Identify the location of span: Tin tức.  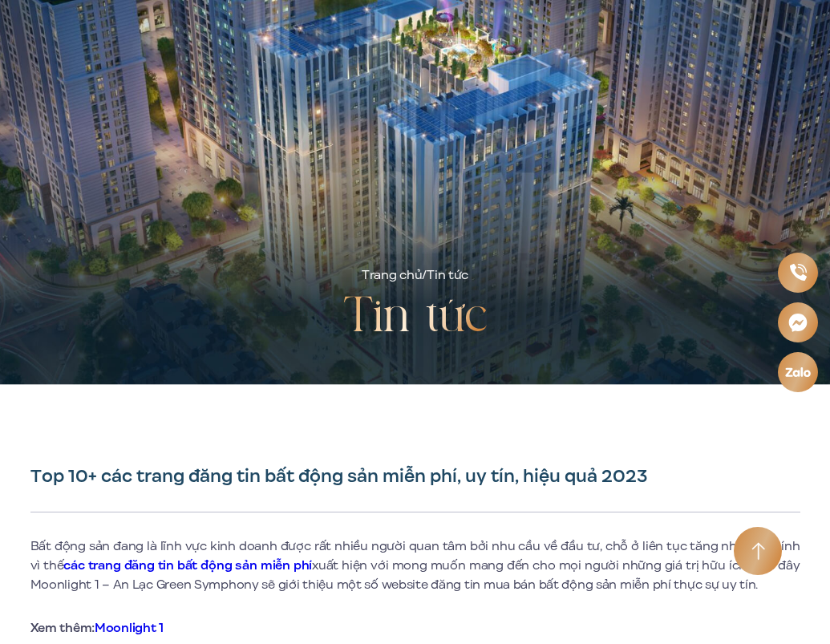
(448, 275).